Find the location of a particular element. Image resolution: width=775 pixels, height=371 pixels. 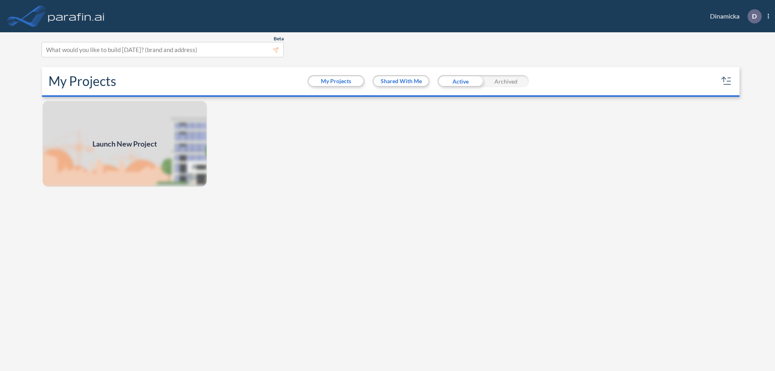

span: Launch New Project is located at coordinates (125, 144).